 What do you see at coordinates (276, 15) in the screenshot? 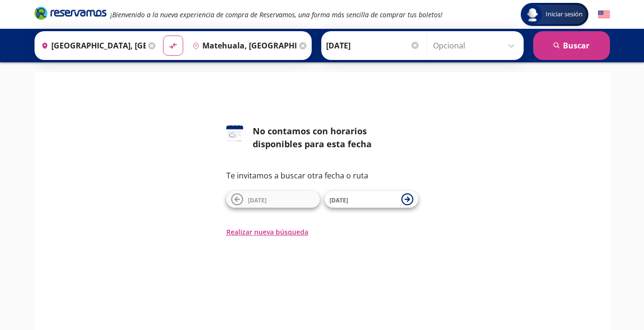
I see `em: ¡Bienvenido a la nueva experiencia de compra de Reservamos, una forma más sencilla de comprar tus...` at bounding box center [276, 15].